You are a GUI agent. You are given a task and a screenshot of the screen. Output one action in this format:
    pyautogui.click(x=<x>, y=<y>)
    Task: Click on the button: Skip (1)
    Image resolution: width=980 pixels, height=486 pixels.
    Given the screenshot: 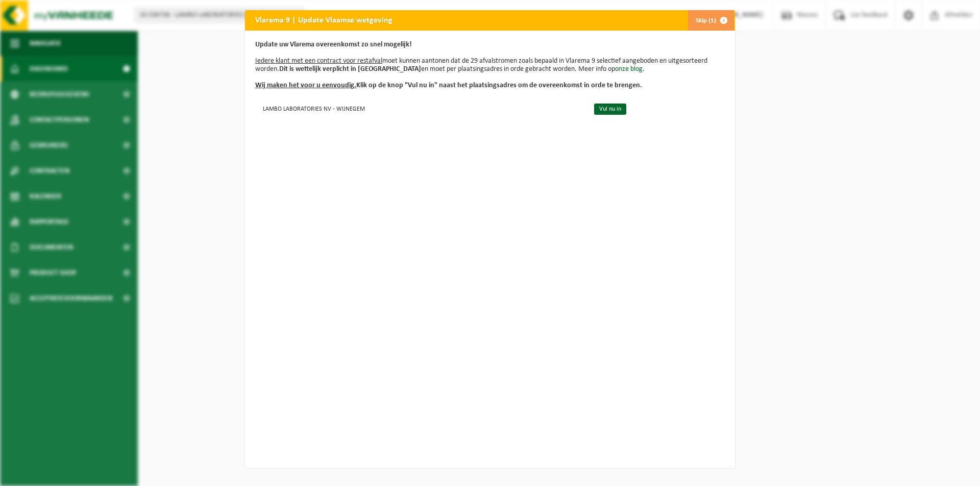 What is the action you would take?
    pyautogui.click(x=710, y=20)
    